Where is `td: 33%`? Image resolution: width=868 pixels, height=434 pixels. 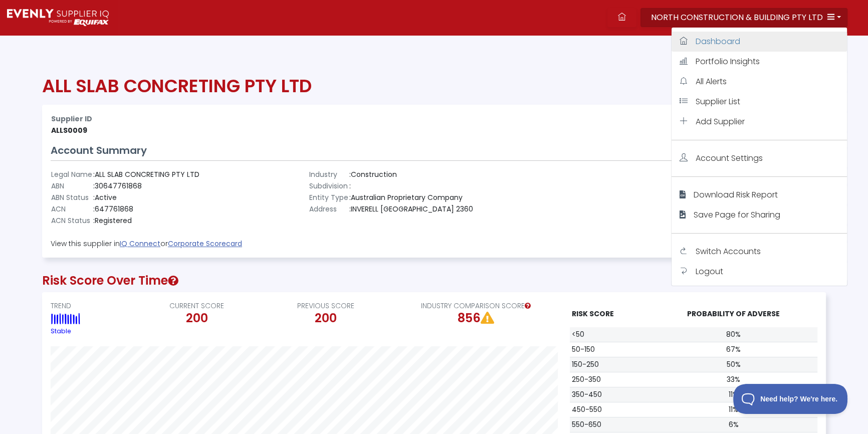
td: 33% is located at coordinates (734, 380).